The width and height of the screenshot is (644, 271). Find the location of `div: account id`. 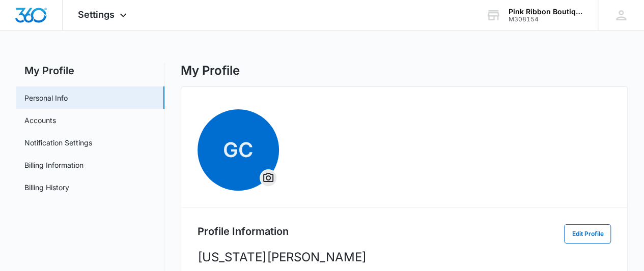

div: account id is located at coordinates (545, 20).